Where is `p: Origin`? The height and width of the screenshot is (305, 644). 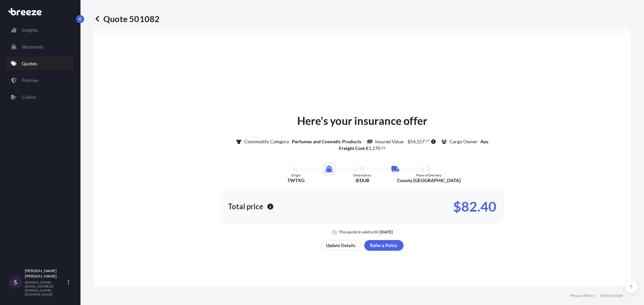 p: Origin is located at coordinates (296, 175).